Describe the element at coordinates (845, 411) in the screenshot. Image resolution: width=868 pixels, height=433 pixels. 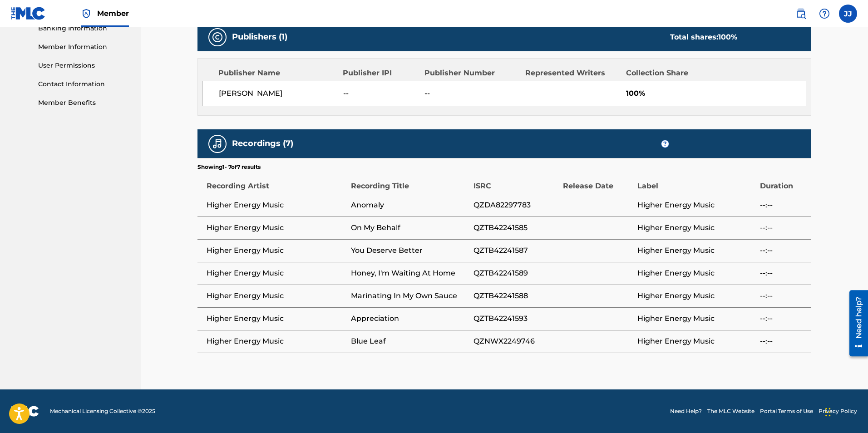
I see `div: Chat Widget` at that location.